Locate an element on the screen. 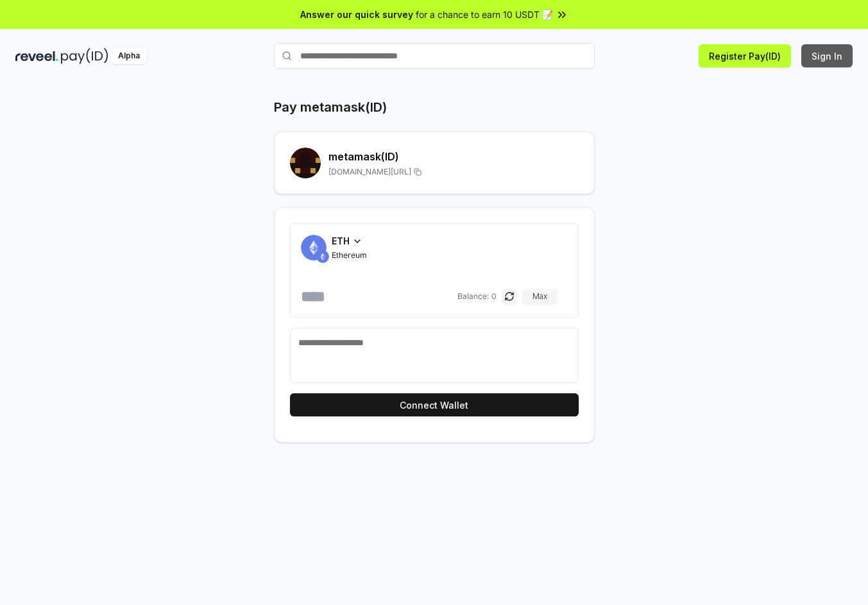 This screenshot has height=605, width=868. button: Connect Wallet is located at coordinates (434, 405).